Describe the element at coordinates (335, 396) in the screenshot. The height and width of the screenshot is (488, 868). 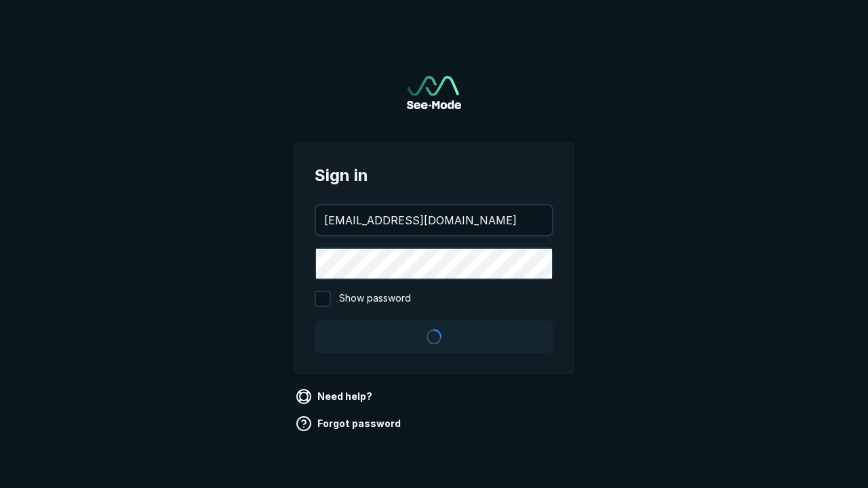
I see `a: Need help?` at that location.